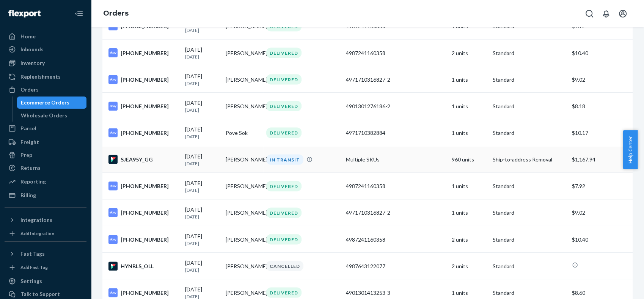 This screenshot has height=299, width=644. What do you see at coordinates (285, 159) in the screenshot?
I see `div: IN TRANSIT` at bounding box center [285, 159].